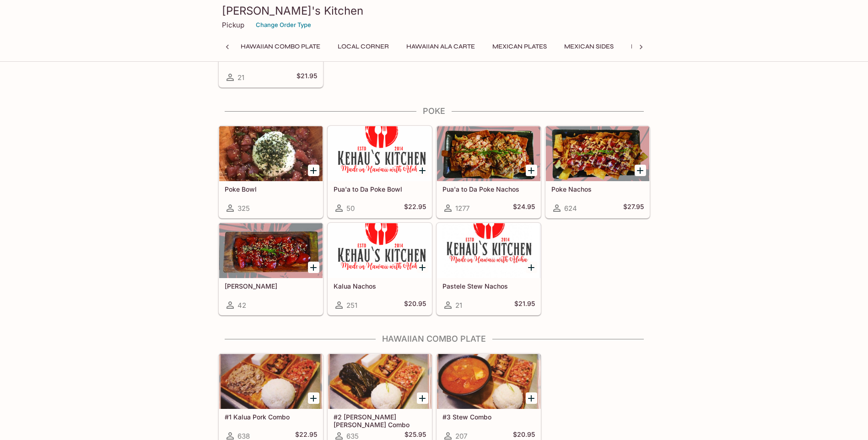 The height and width of the screenshot is (440, 868). Describe the element at coordinates (352, 305) in the screenshot. I see `span: 251` at that location.